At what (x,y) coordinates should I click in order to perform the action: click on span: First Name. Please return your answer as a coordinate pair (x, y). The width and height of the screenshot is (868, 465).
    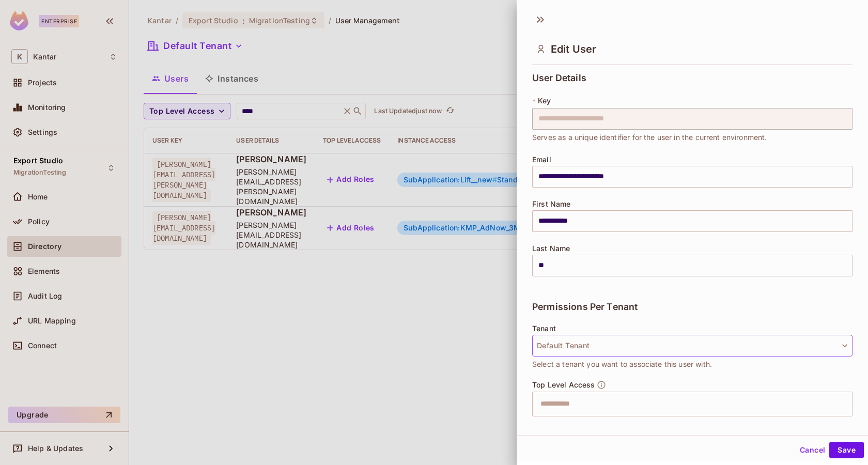
    Looking at the image, I should click on (552, 204).